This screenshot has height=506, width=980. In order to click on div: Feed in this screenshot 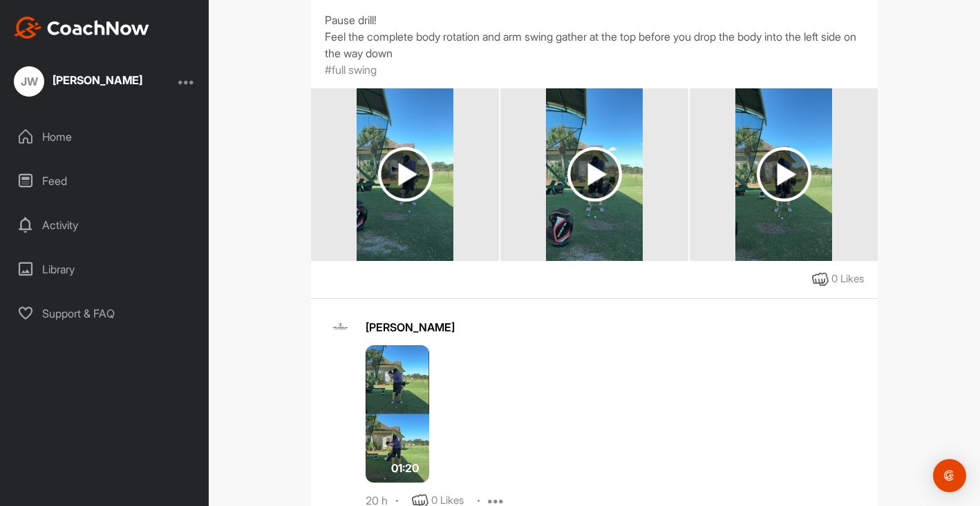, I will do `click(105, 181)`.